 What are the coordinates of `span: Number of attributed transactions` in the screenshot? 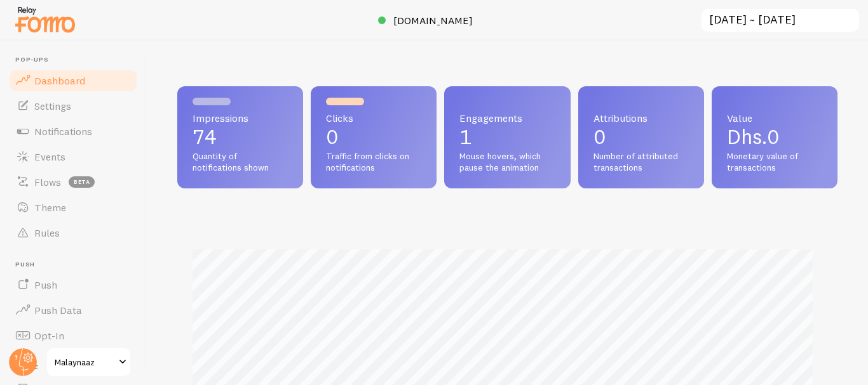 It's located at (641, 162).